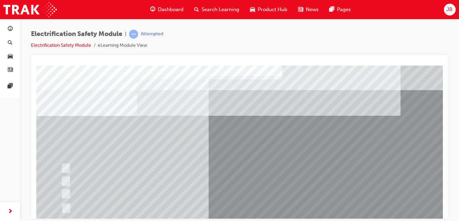 The image size is (459, 221). I want to click on span: Dashboard, so click(171, 9).